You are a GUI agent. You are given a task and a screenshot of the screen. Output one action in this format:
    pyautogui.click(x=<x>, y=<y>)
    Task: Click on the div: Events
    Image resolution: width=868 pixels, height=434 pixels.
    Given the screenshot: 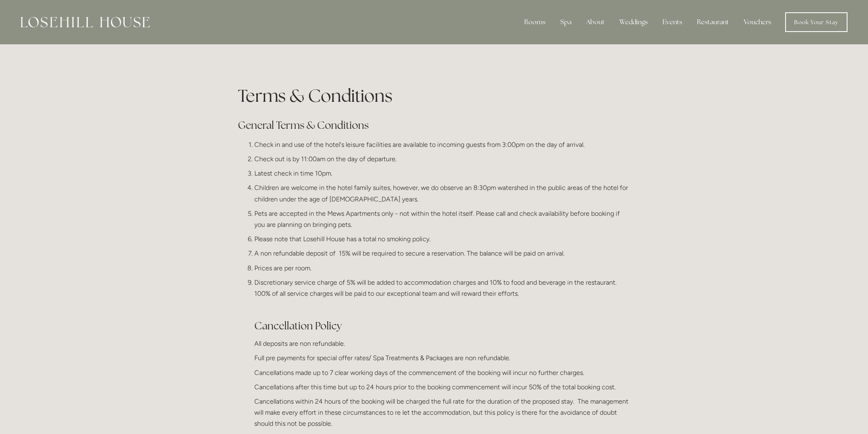 What is the action you would take?
    pyautogui.click(x=672, y=22)
    